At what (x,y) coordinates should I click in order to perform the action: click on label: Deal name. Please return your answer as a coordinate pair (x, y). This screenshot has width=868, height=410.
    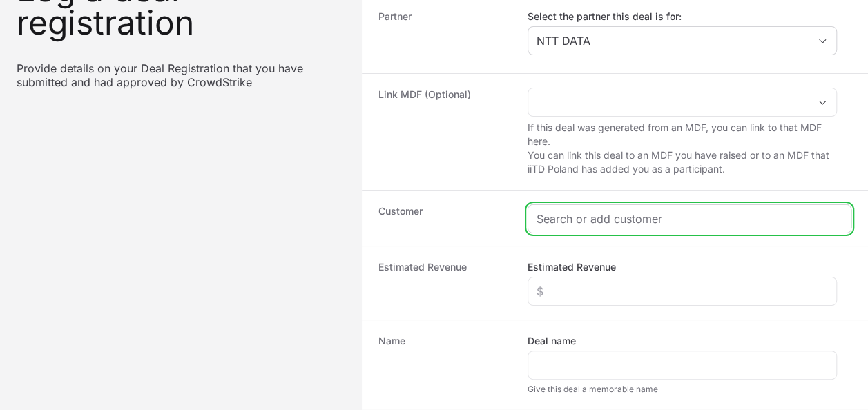
    Looking at the image, I should click on (552, 341).